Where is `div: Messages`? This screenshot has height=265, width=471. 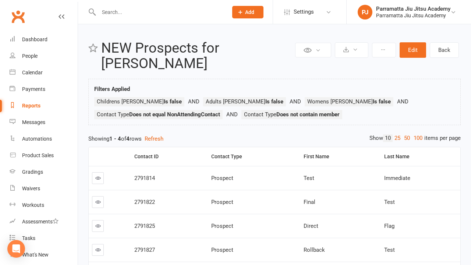 div: Messages is located at coordinates (33, 122).